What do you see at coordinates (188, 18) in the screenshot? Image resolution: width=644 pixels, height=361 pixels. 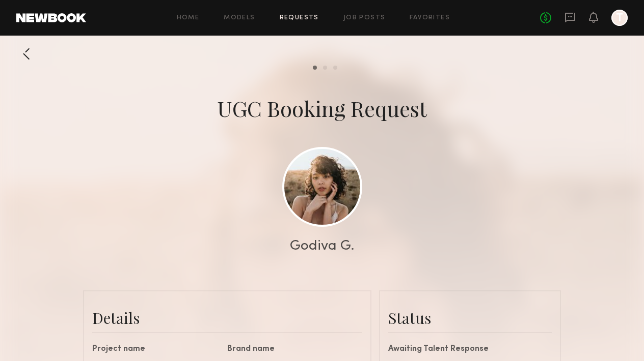 I see `a: Home` at bounding box center [188, 18].